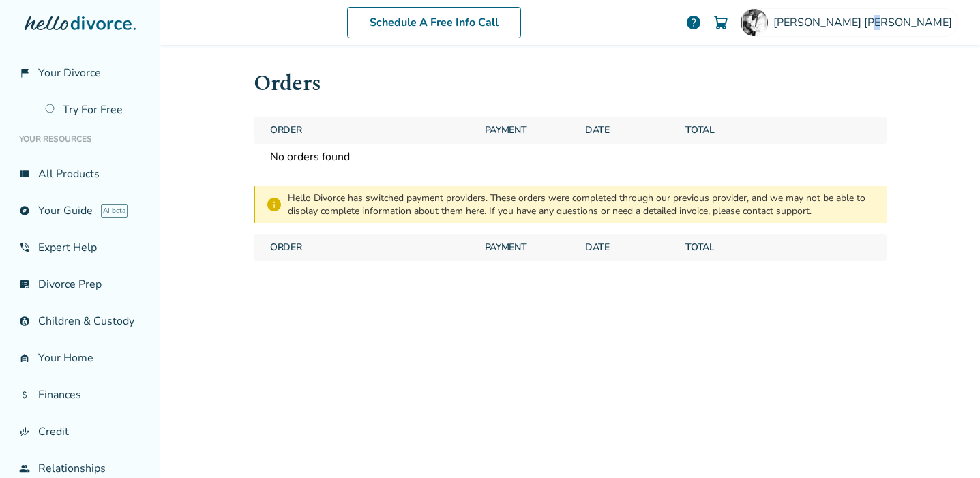 The image size is (980, 478). Describe the element at coordinates (114, 211) in the screenshot. I see `span: AI beta` at that location.